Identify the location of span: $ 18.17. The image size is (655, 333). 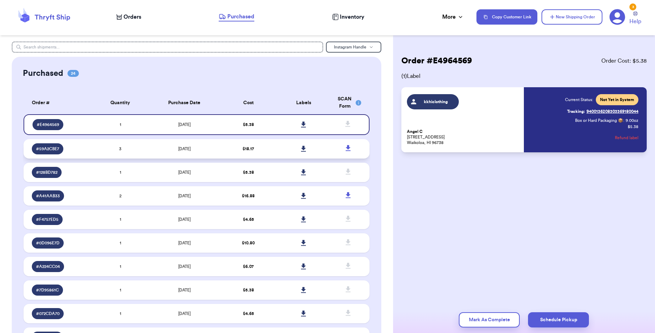
(248, 149).